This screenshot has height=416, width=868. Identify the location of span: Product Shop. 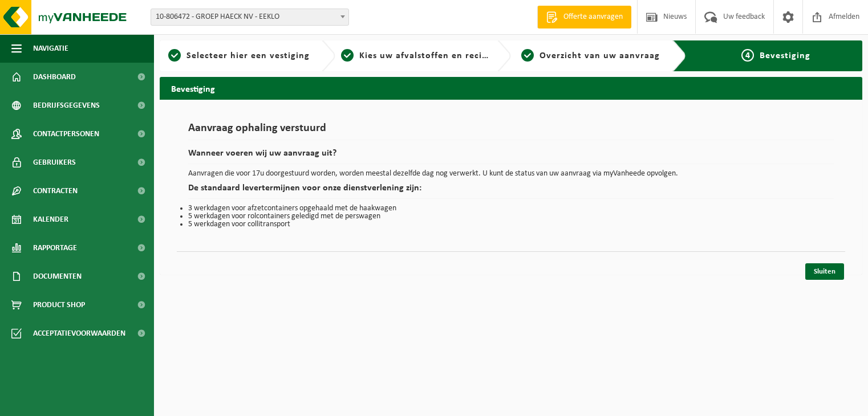
(59, 305).